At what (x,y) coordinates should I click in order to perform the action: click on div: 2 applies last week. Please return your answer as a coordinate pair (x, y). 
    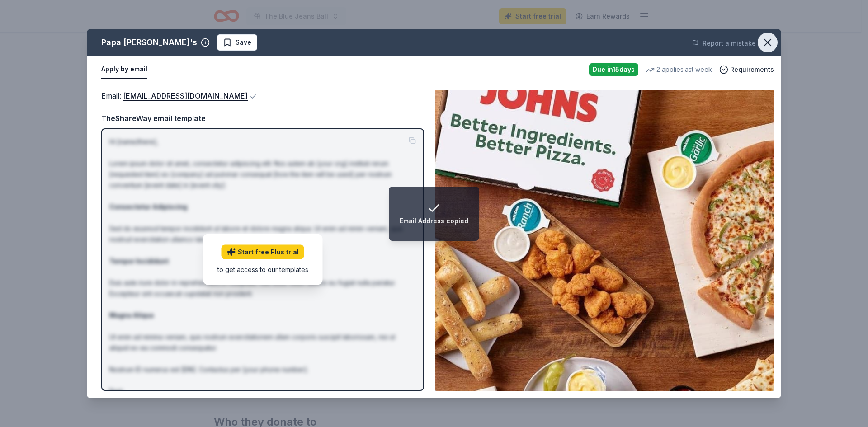
    Looking at the image, I should click on (679, 70).